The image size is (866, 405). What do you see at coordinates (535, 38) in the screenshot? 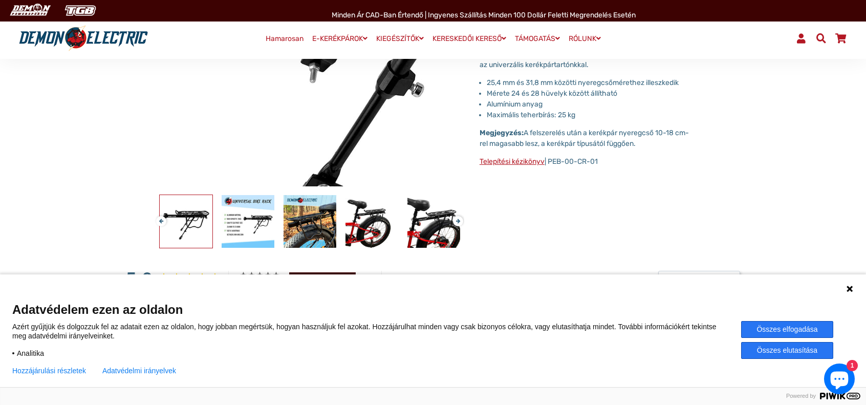
I see `font: TÁMOGATÁS` at bounding box center [535, 38].